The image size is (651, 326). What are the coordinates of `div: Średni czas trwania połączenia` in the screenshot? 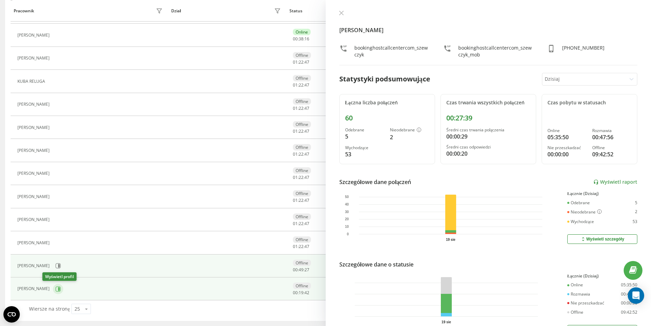 It's located at (489, 130).